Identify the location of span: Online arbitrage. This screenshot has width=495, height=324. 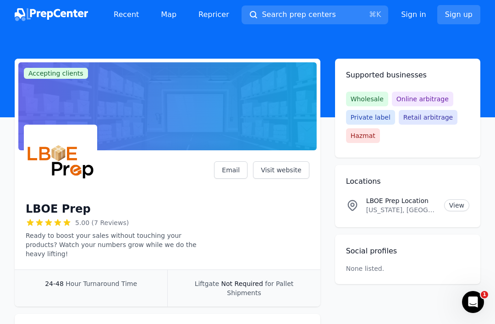
(422, 99).